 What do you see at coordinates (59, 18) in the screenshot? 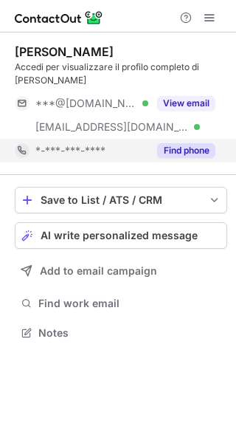
I see `img: ContactOut v5.3.10` at bounding box center [59, 18].